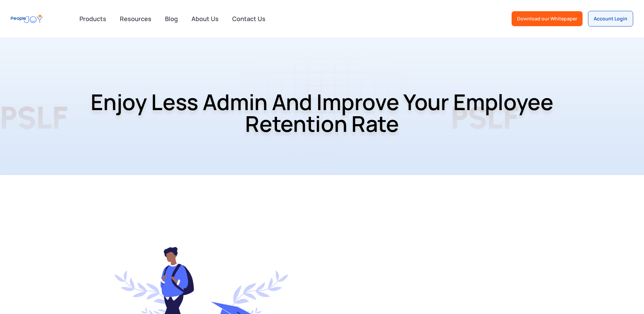 This screenshot has height=314, width=644. What do you see at coordinates (93, 19) in the screenshot?
I see `div: Products` at bounding box center [93, 19].